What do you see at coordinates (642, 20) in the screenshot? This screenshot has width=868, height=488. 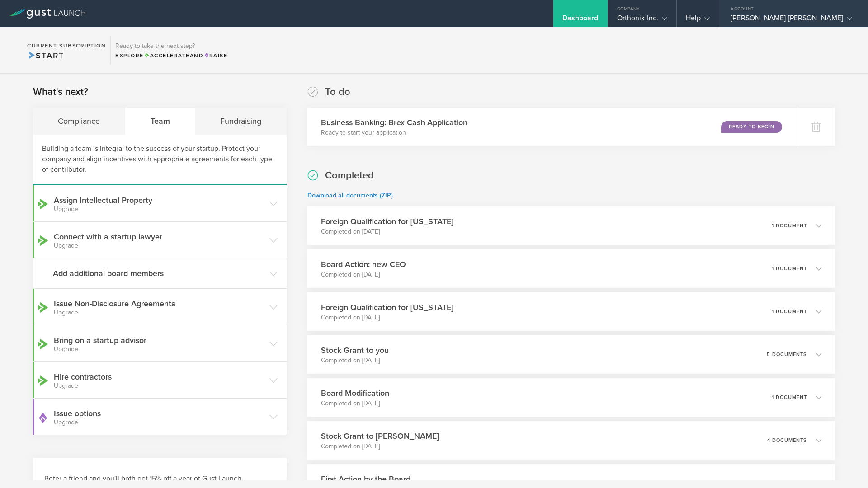 I see `div: Orthonix Inc.` at bounding box center [642, 20].